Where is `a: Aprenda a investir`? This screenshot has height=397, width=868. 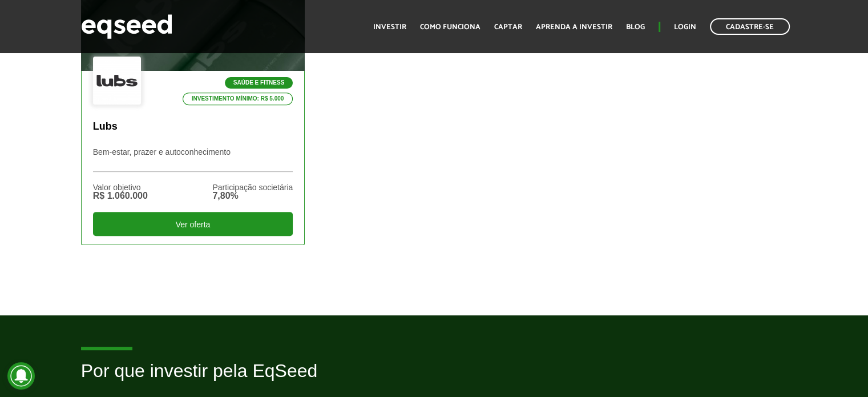
a: Aprenda a investir is located at coordinates (574, 27).